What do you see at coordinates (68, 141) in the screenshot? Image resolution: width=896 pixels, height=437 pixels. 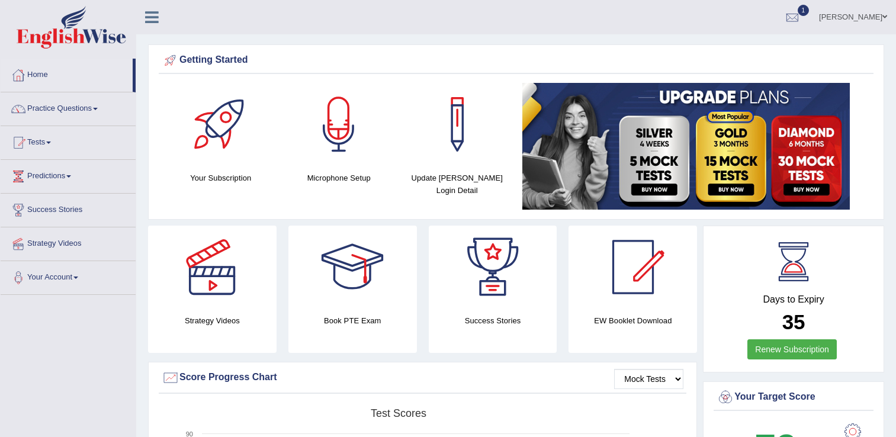 I see `a: Tests` at bounding box center [68, 141].